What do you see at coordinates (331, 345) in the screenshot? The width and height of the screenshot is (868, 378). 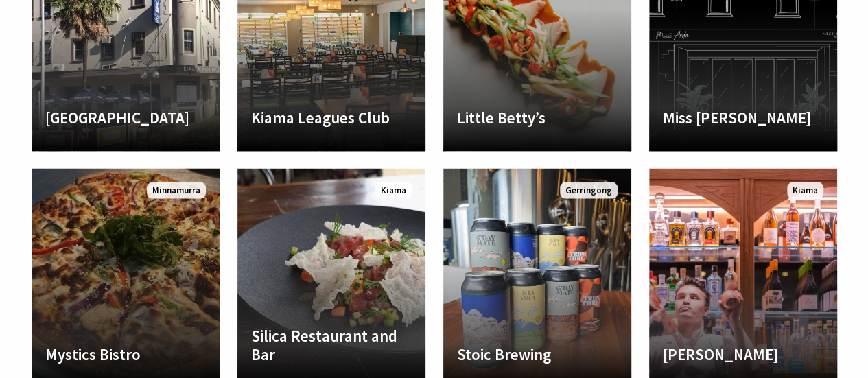 I see `h4: Silica Restaurant and Bar` at bounding box center [331, 345].